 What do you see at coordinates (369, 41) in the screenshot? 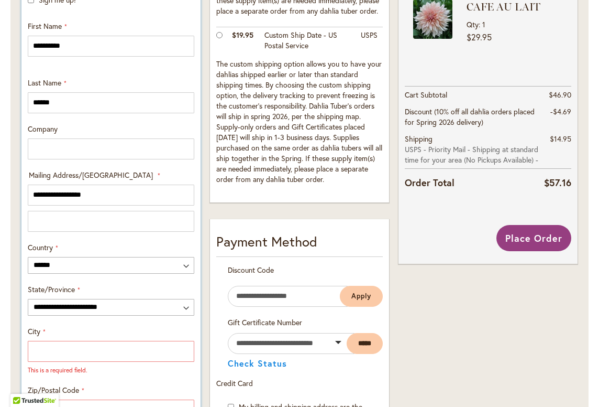
I see `td: USPS` at bounding box center [369, 41].